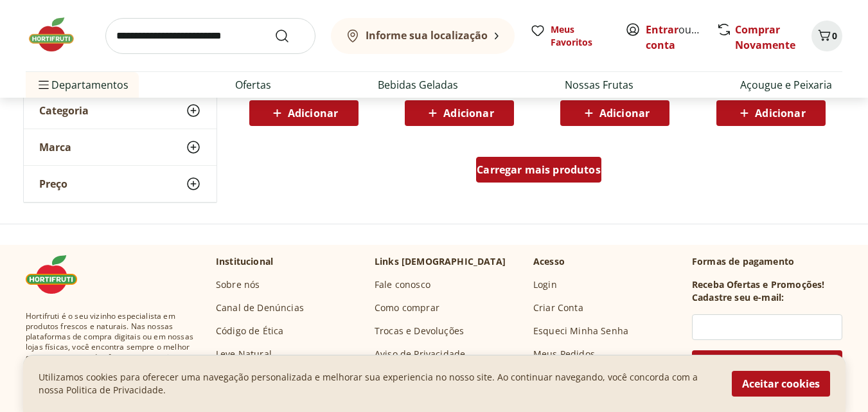 The image size is (868, 412). What do you see at coordinates (765, 37) in the screenshot?
I see `a: Comprar Novamente` at bounding box center [765, 37].